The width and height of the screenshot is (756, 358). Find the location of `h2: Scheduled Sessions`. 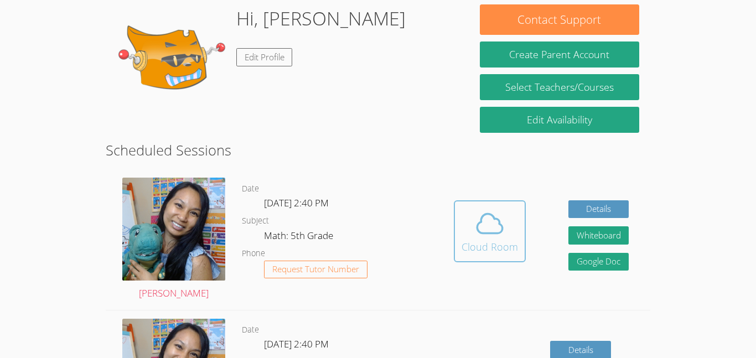

h2: Scheduled Sessions is located at coordinates (378, 150).